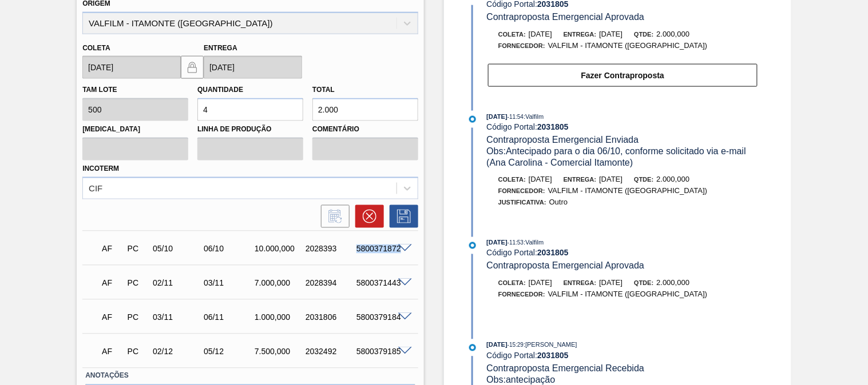  I want to click on div: 2031806, so click(331, 318).